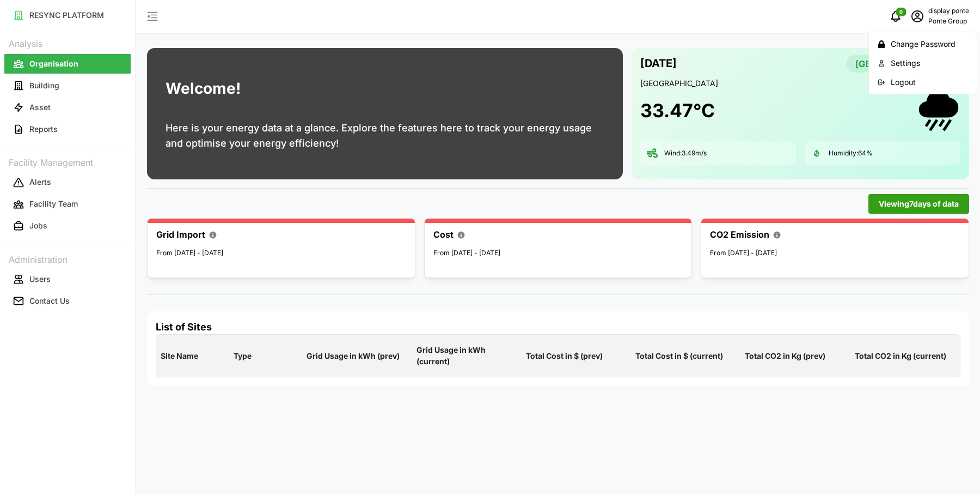 Image resolution: width=980 pixels, height=494 pixels. I want to click on p: Alerts, so click(41, 182).